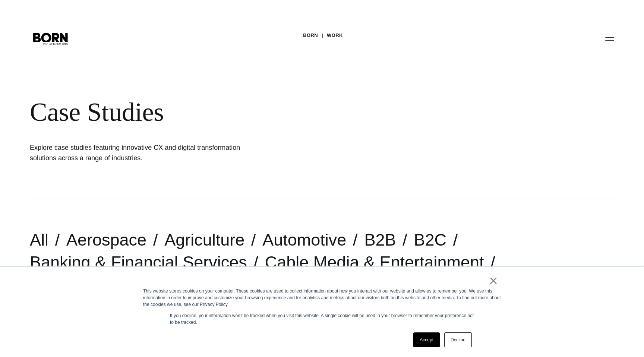  I want to click on div: This website stores cookies on your computer. These cookies are used to collect information about..., so click(322, 298).